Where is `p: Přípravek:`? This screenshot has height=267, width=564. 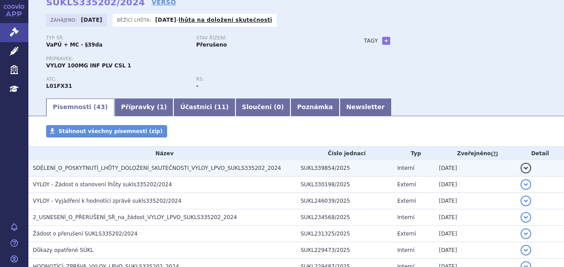
p: Přípravek: is located at coordinates (196, 59).